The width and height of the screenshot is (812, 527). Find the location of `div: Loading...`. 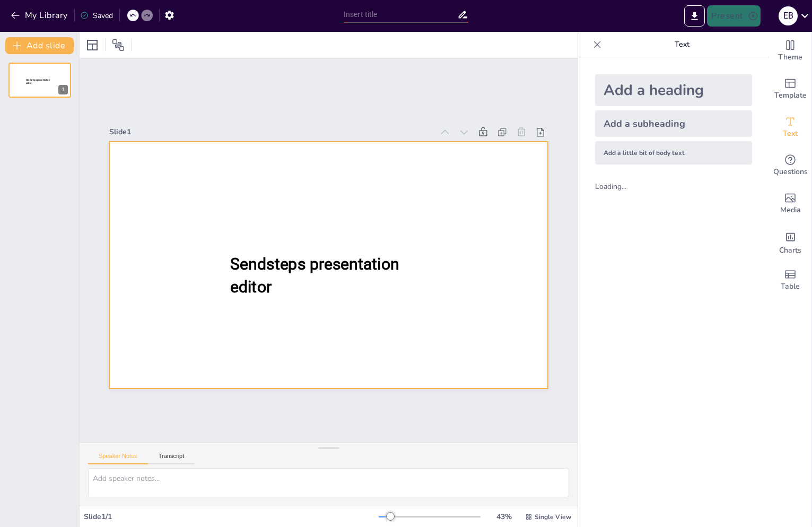

div: Loading... is located at coordinates (620, 186).